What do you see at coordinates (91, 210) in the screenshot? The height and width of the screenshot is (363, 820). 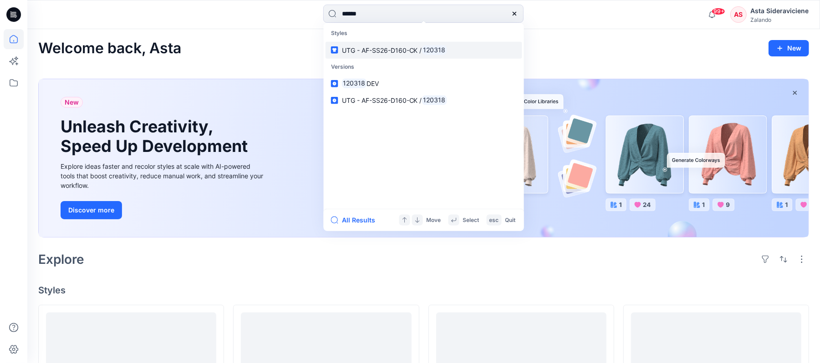 I see `button: Discover more` at bounding box center [91, 210].